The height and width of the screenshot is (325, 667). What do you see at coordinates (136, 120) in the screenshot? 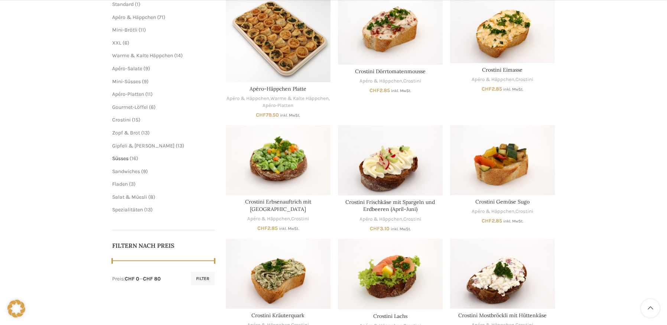
I see `span: 15` at bounding box center [136, 120].